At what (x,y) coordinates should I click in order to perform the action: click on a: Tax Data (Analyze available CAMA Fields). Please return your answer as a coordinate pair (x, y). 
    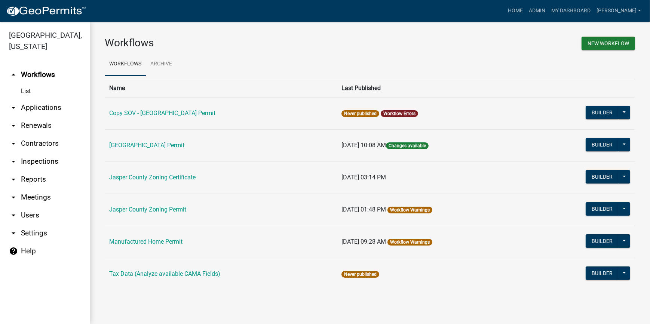
    Looking at the image, I should click on (165, 274).